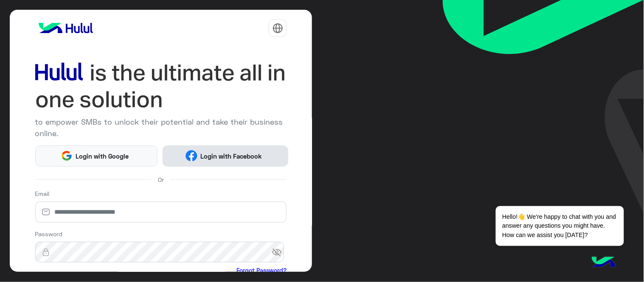 Image resolution: width=644 pixels, height=282 pixels. I want to click on label: Email, so click(43, 194).